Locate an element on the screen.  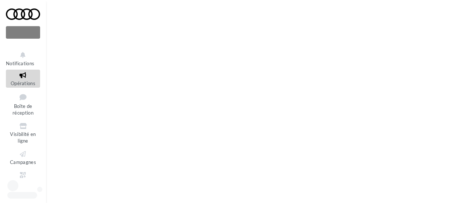
a: Boîte de réception is located at coordinates (23, 104).